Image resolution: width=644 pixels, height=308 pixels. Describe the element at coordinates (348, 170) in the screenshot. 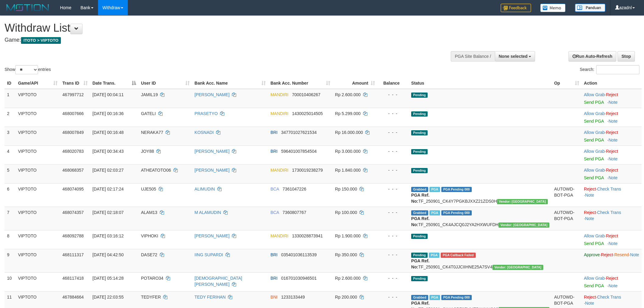

I see `span: Rp 1.840.000` at that location.